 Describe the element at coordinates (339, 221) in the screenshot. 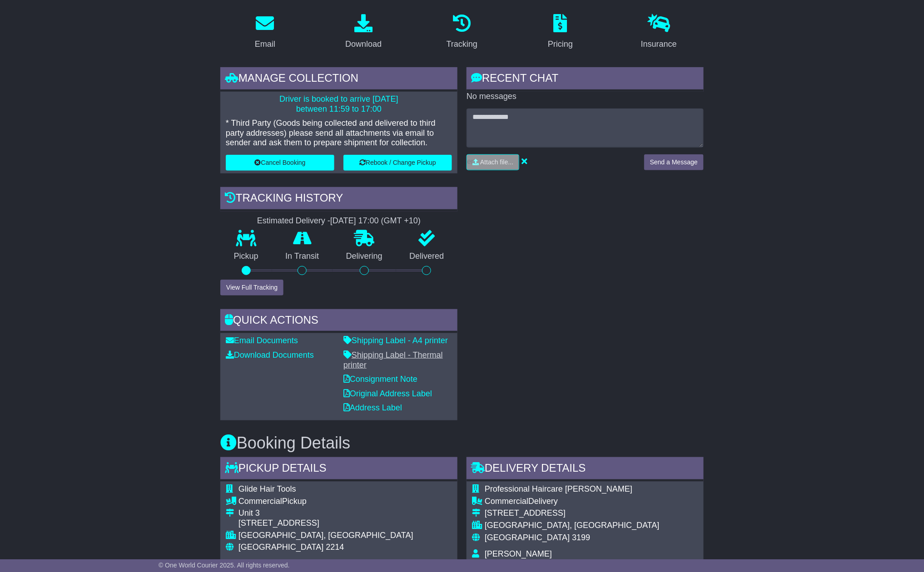

I see `div: Estimated Delivery -` at that location.